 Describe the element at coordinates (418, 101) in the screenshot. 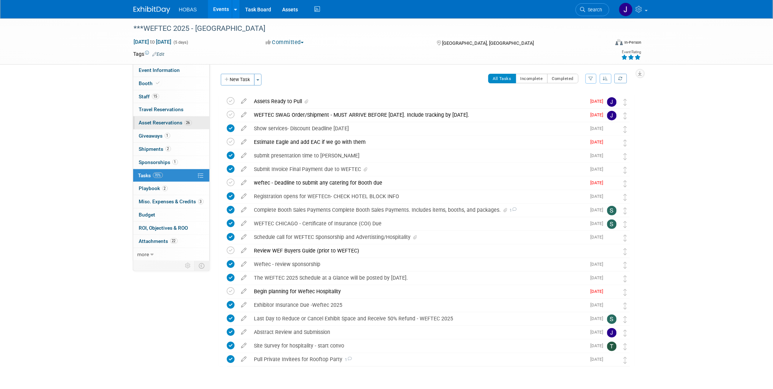

I see `div: Assets Ready to Pull` at that location.